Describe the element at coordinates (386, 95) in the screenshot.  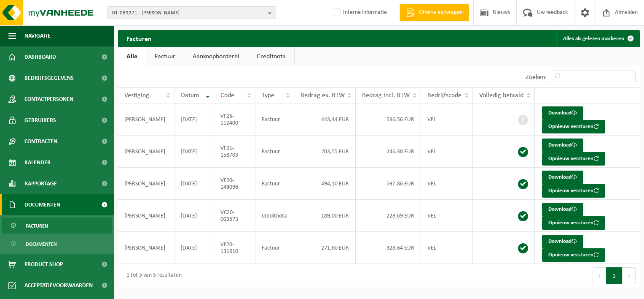
I see `span: Bedrag incl. BTW` at that location.